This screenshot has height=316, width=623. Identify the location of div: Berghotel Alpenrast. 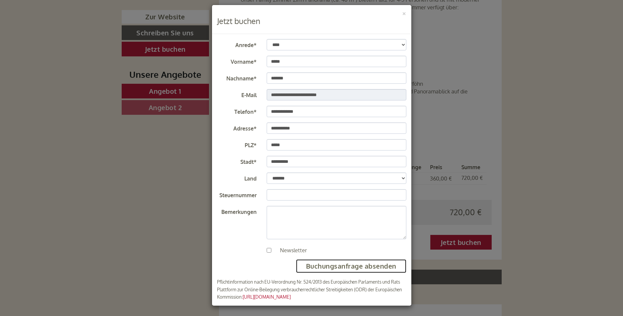
(59, 22).